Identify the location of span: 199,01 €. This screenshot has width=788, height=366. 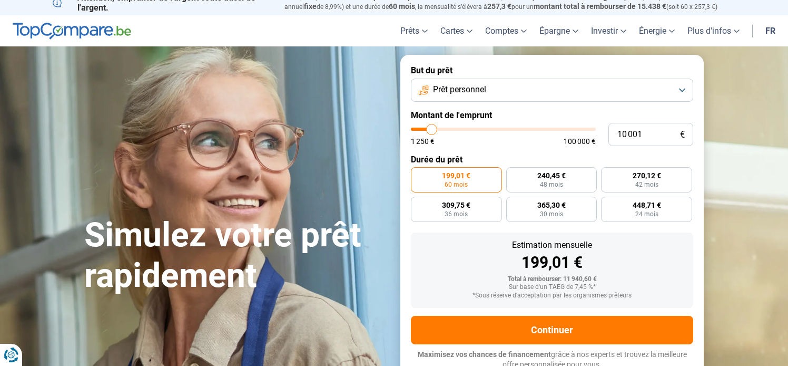
(456, 175).